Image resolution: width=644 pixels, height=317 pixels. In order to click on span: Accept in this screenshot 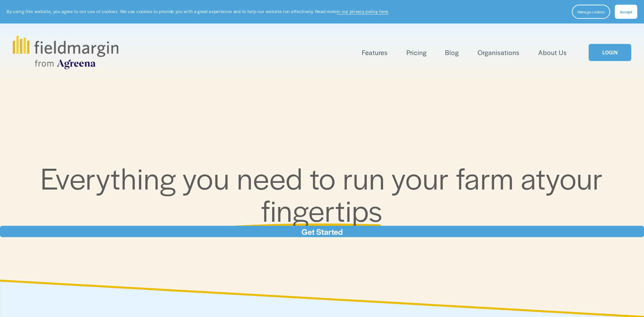, I will do `click(625, 11)`.